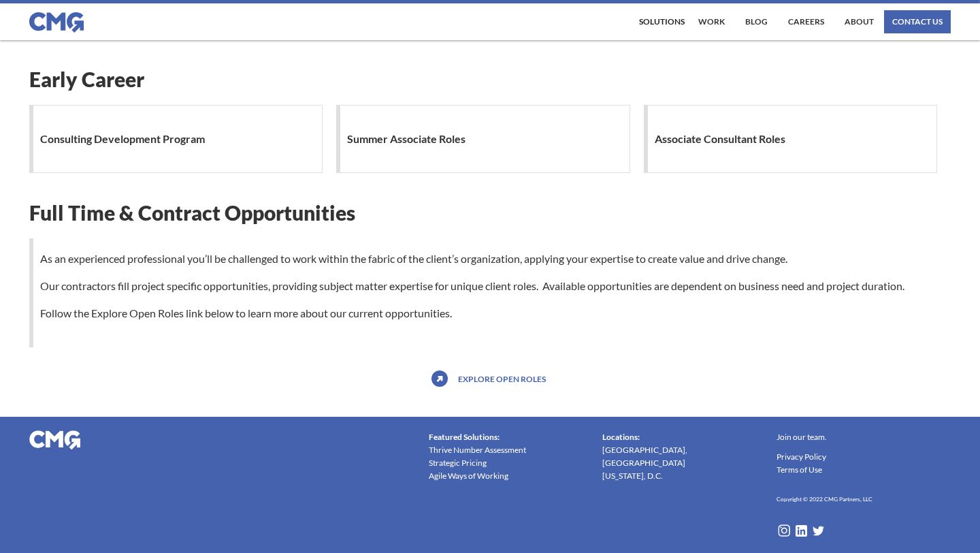 Image resolution: width=980 pixels, height=553 pixels. I want to click on img: icon with arrow pointing up and to the right., so click(440, 378).